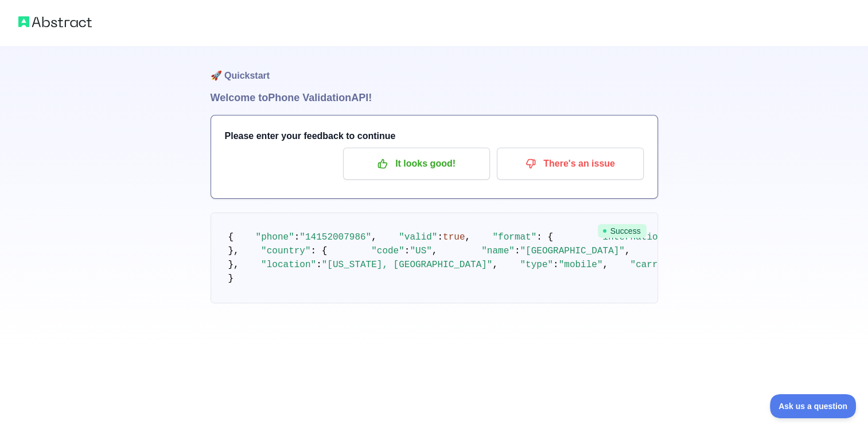  What do you see at coordinates (275, 237) in the screenshot?
I see `span: "phone"` at bounding box center [275, 237].